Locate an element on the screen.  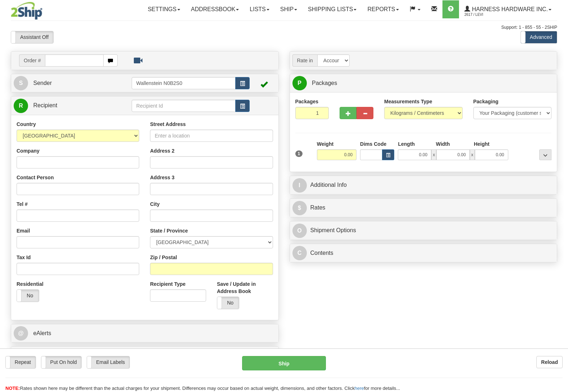
label: Company is located at coordinates (28, 151).